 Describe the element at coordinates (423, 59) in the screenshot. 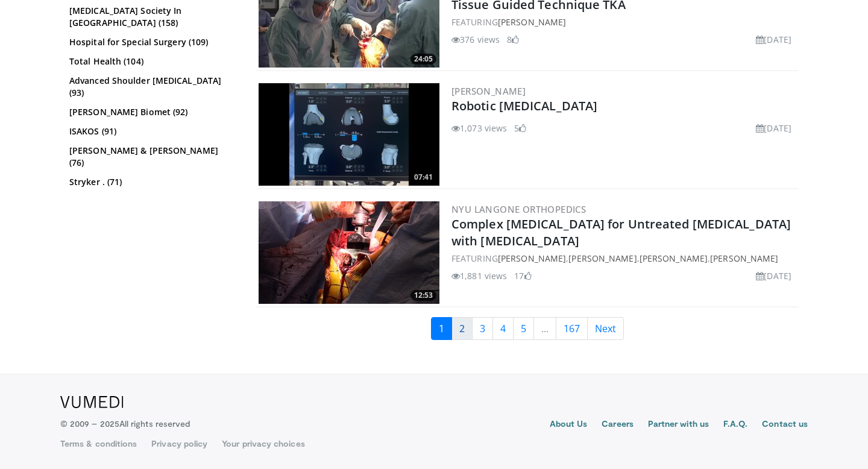

I see `span: 24:05` at that location.